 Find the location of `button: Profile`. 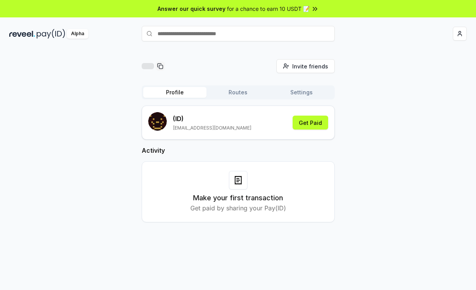

button: Profile is located at coordinates (175, 92).